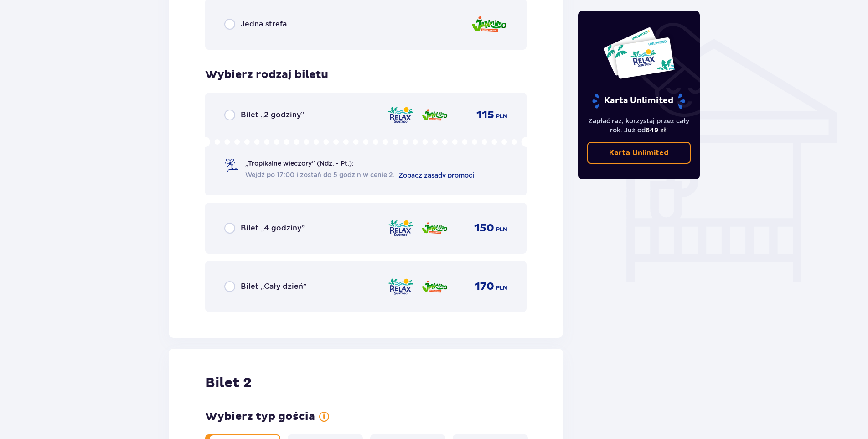  Describe the element at coordinates (639, 153) in the screenshot. I see `a: Karta Unlimited` at that location.